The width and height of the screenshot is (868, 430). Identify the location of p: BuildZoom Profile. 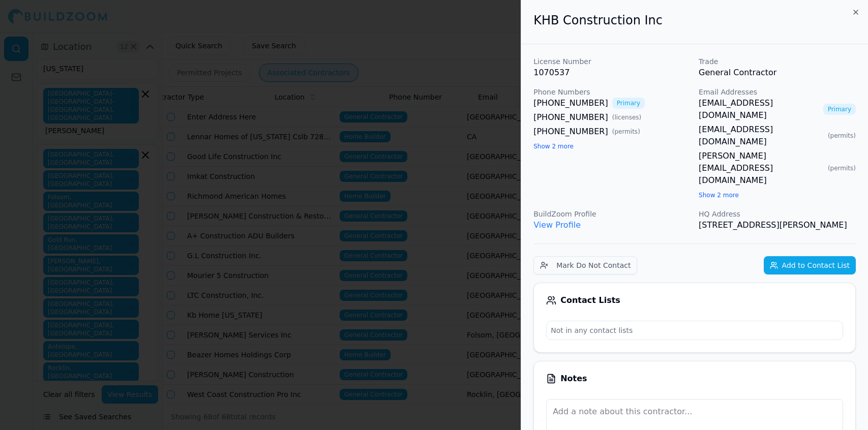
(611, 214).